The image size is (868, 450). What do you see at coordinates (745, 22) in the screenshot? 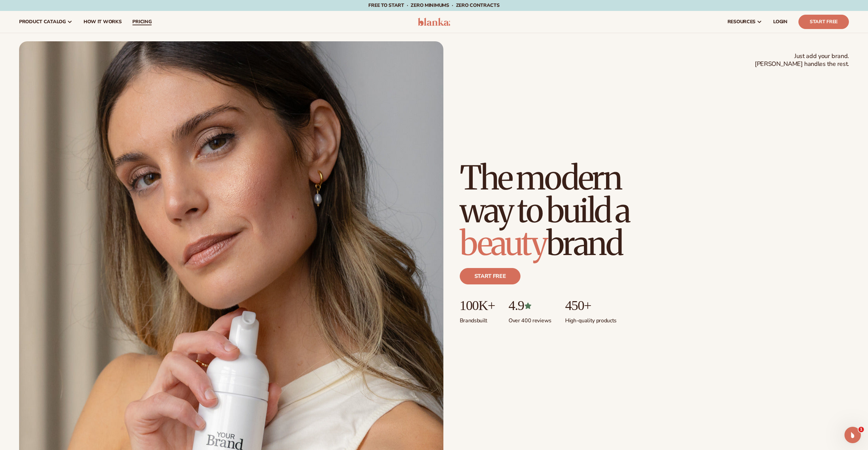
I see `a: resources` at bounding box center [745, 22].